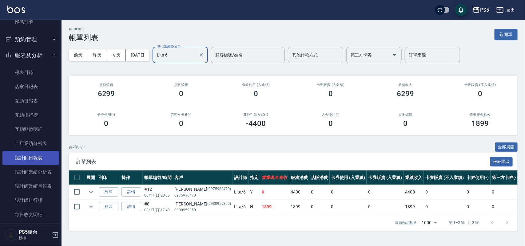 This screenshot has height=246, width=525. I want to click on button: 報表匯出, so click(502, 162).